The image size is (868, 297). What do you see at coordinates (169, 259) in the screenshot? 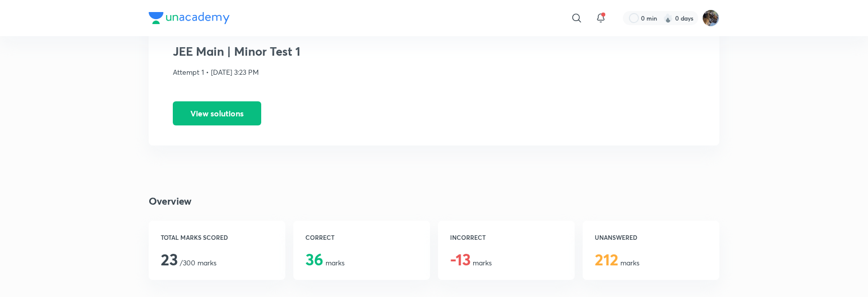
I see `span: 23` at bounding box center [169, 259].